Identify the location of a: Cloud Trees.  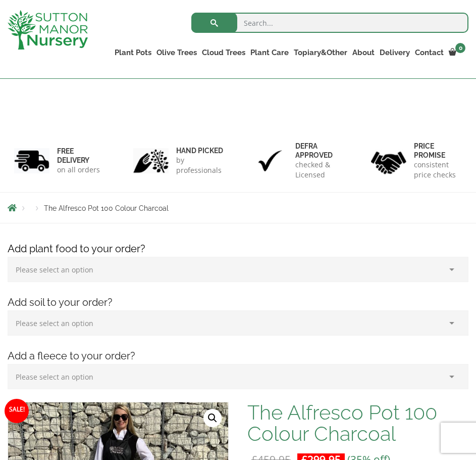
(224, 53).